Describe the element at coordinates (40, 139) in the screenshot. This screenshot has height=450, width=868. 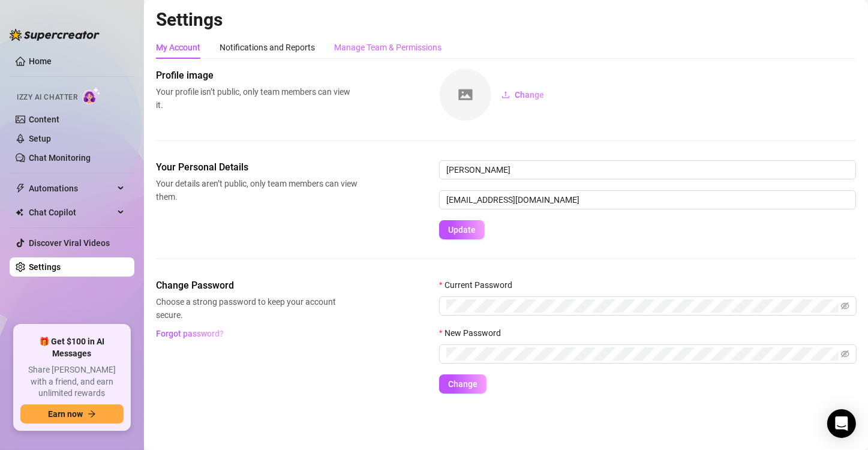
I see `a: Setup` at that location.